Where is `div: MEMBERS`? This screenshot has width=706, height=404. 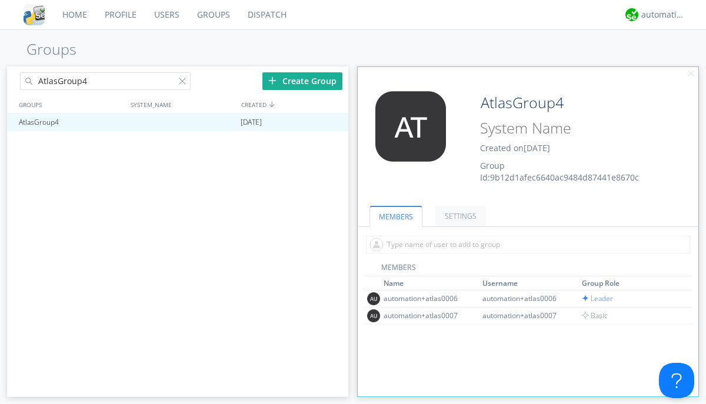
div: MEMBERS is located at coordinates (529, 270).